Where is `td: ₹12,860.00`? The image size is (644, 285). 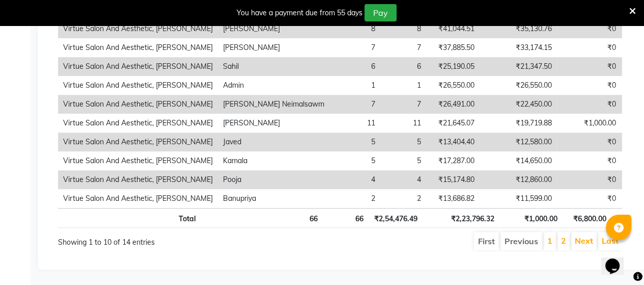 td: ₹12,860.00 is located at coordinates (518, 180).